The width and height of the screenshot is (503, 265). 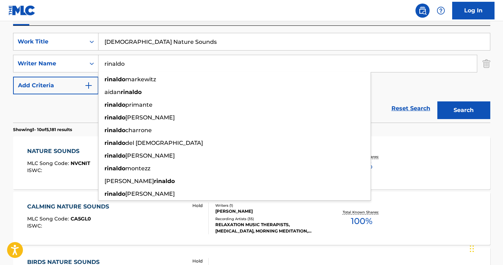 What do you see at coordinates (138, 168) in the screenshot?
I see `span: montezz` at bounding box center [138, 168].